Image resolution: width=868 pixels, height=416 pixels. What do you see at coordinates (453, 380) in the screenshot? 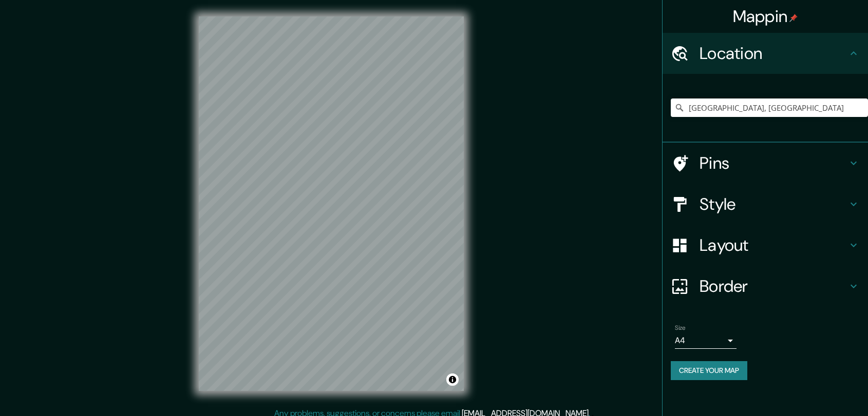
I see `button: Toggle attribution` at bounding box center [453, 380].